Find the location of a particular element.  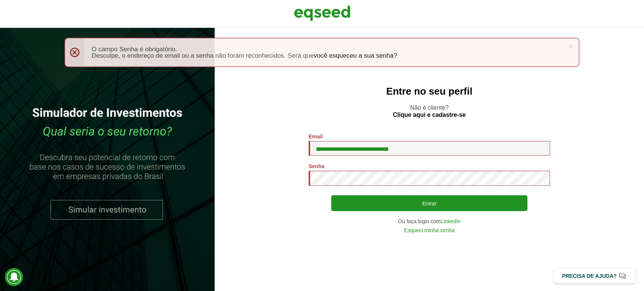

p: Não é cliente? is located at coordinates (429, 111).